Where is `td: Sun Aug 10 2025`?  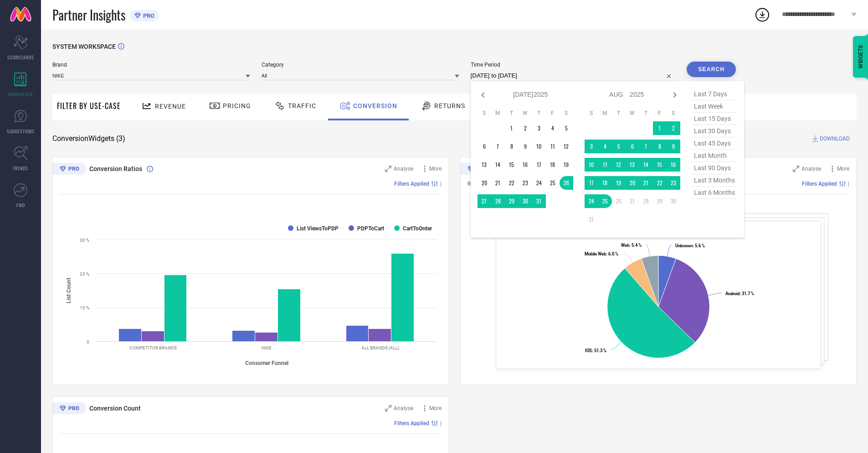 td: Sun Aug 10 2025 is located at coordinates (591, 164).